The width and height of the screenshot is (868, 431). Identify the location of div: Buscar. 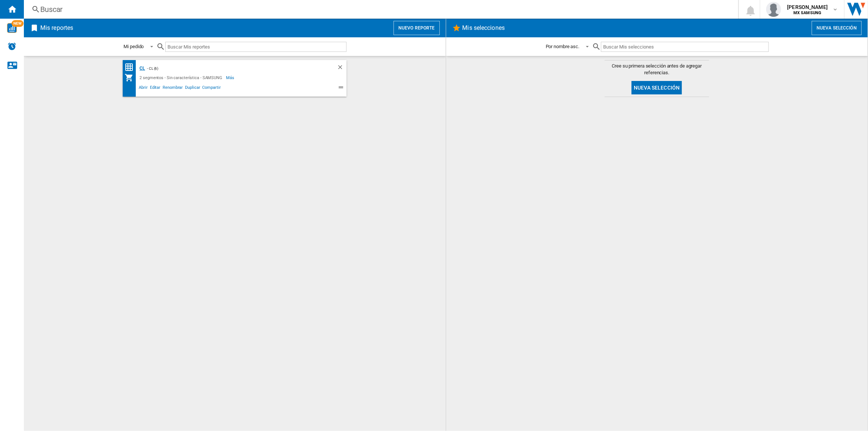
(379, 9).